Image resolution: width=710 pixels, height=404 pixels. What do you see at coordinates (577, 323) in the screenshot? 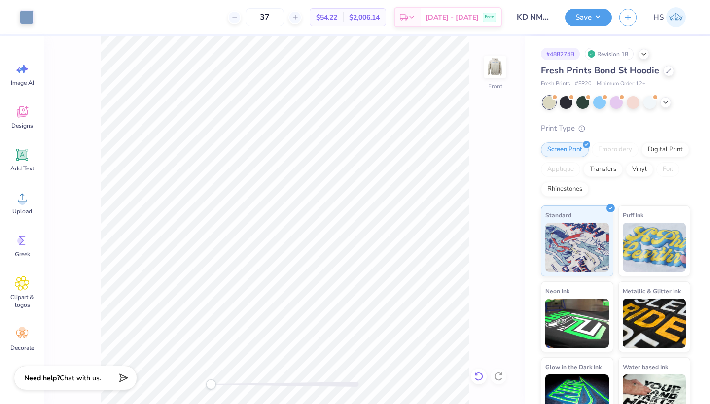
I see `img: Neon Ink` at bounding box center [577, 323].